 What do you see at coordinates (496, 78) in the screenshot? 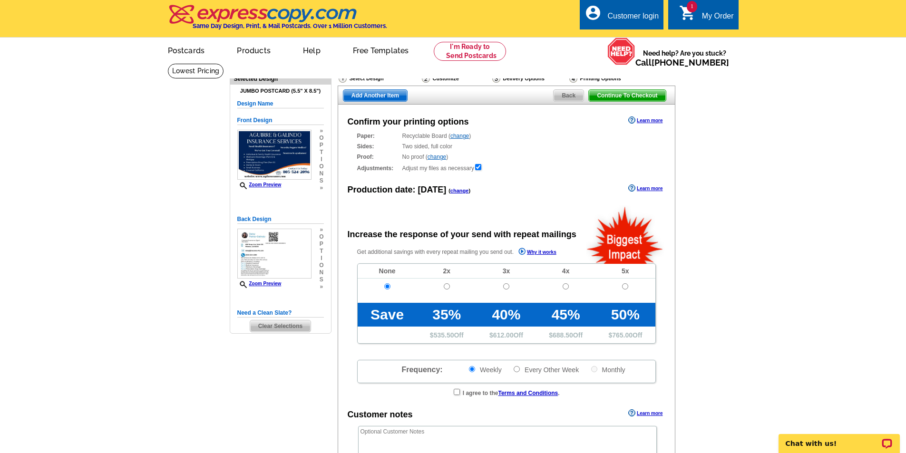
I see `img: Delivery Options` at bounding box center [496, 78].